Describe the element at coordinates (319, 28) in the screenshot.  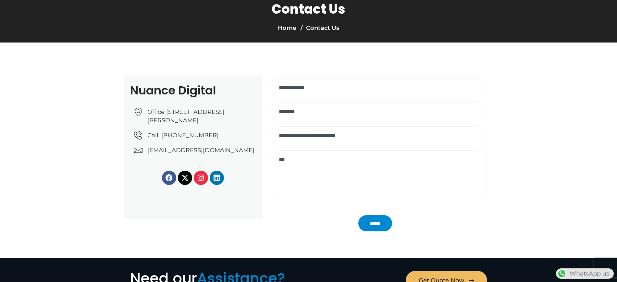
I see `li: Contact Us` at that location.